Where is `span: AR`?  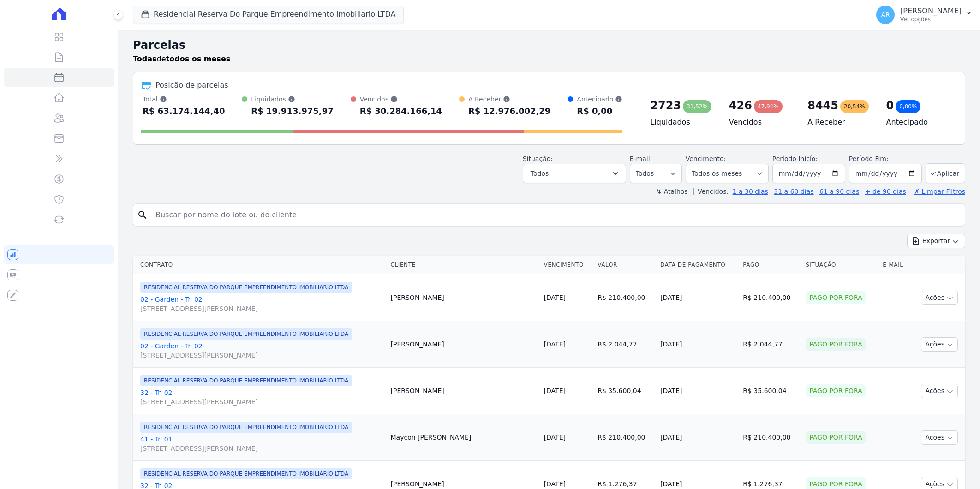
span: AR is located at coordinates (885, 15).